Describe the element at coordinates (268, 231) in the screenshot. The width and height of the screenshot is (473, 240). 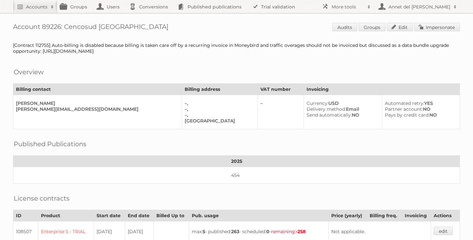
I see `strong: 0` at that location.